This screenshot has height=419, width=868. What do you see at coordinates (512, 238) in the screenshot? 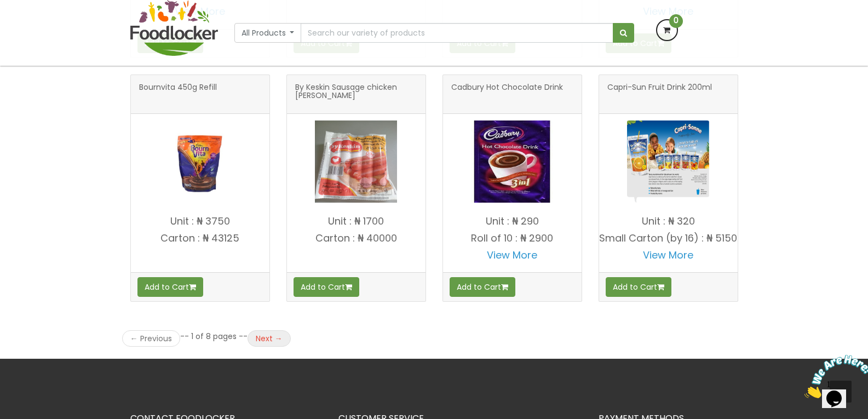
I see `p: Roll of 10 : ₦ 2900` at bounding box center [512, 238].